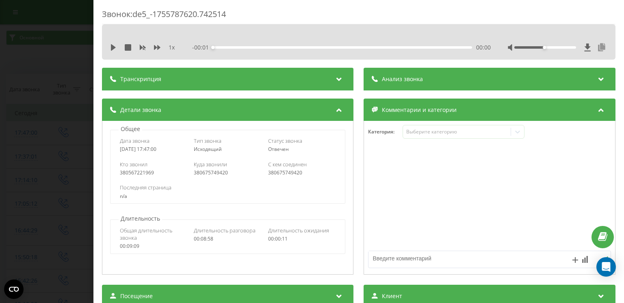 The image size is (624, 303). What do you see at coordinates (392, 297) in the screenshot?
I see `span: Клиент` at bounding box center [392, 297].